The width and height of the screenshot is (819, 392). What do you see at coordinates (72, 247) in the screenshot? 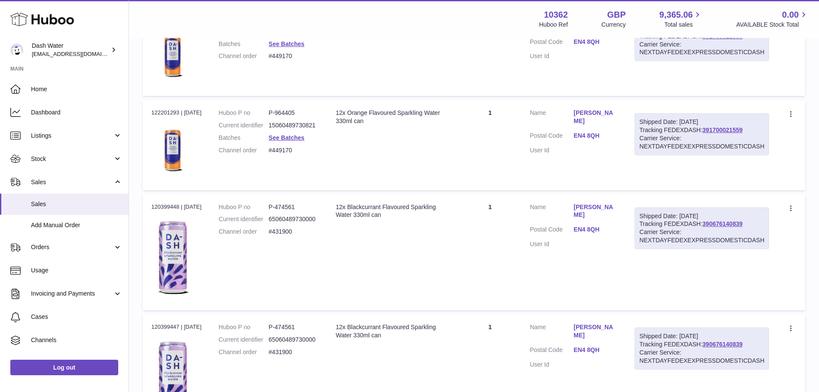
I see `span: Orders` at bounding box center [72, 247].